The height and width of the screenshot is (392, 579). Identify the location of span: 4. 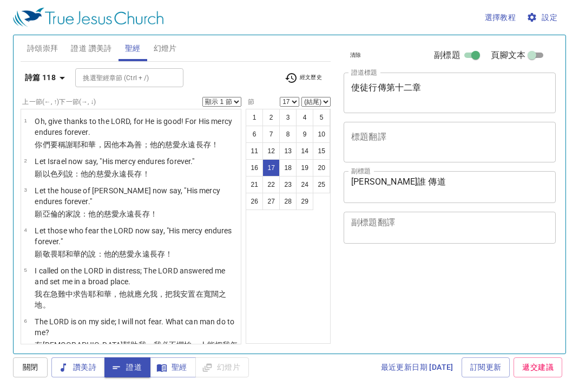
(25, 229).